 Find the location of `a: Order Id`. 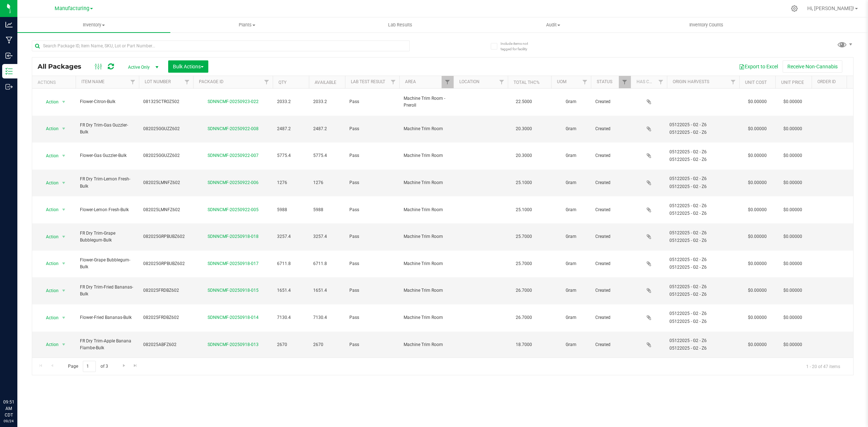

a: Order Id is located at coordinates (826, 82).